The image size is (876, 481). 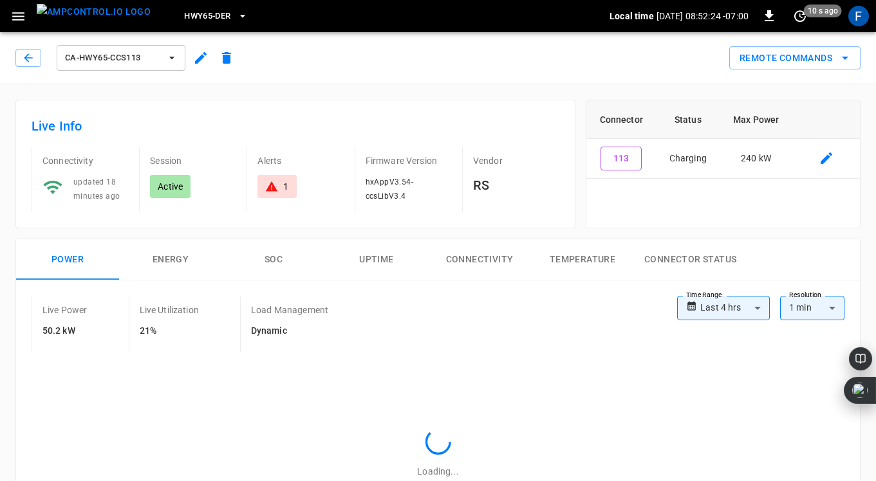 What do you see at coordinates (516, 161) in the screenshot?
I see `p: Vendor` at bounding box center [516, 161].